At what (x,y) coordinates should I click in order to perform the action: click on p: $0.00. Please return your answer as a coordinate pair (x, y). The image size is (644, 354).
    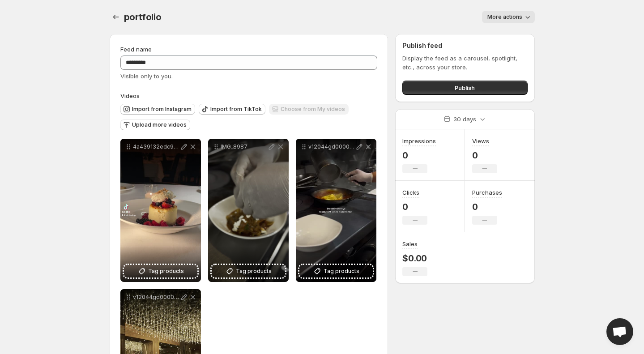
    Looking at the image, I should click on (415, 258).